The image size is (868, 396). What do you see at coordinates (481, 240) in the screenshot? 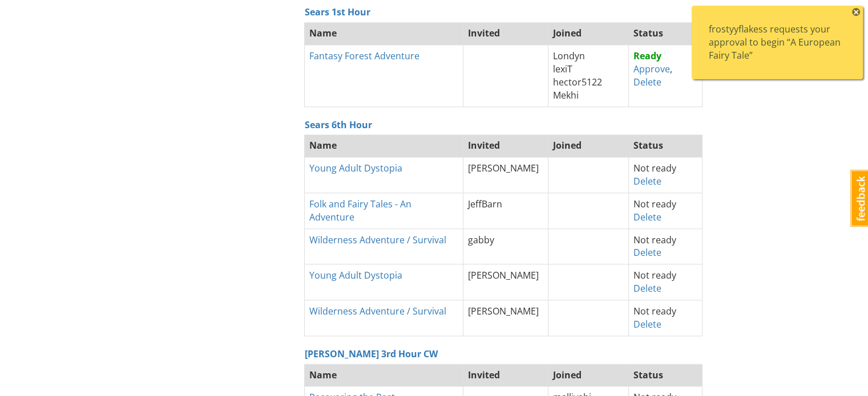
I see `span: gabby` at bounding box center [481, 240].